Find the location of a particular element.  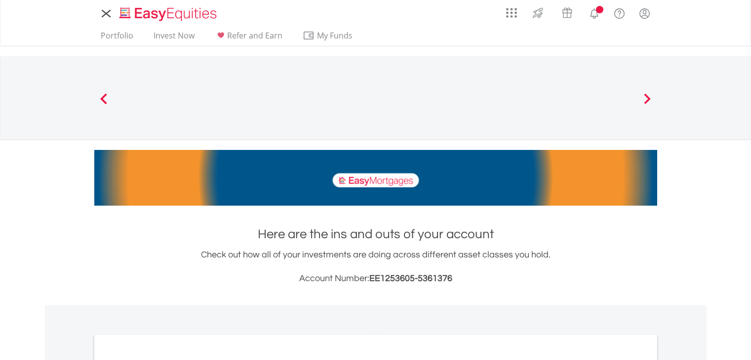

span: My Funds is located at coordinates (335, 36).